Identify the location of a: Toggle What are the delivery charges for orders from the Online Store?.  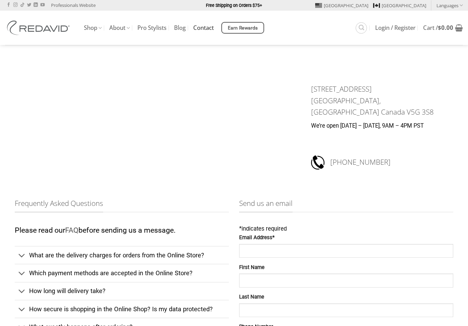
(122, 255).